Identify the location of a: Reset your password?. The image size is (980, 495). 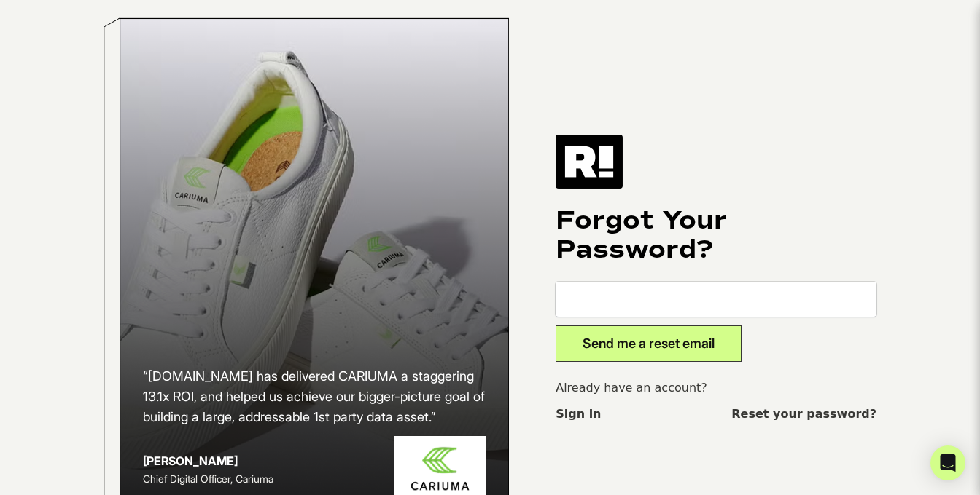
(803, 414).